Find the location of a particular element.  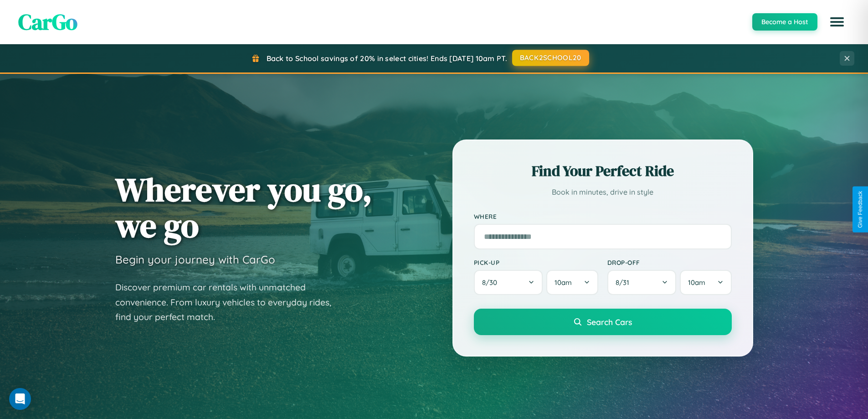

h2: Find Your Perfect Ride is located at coordinates (603, 171).